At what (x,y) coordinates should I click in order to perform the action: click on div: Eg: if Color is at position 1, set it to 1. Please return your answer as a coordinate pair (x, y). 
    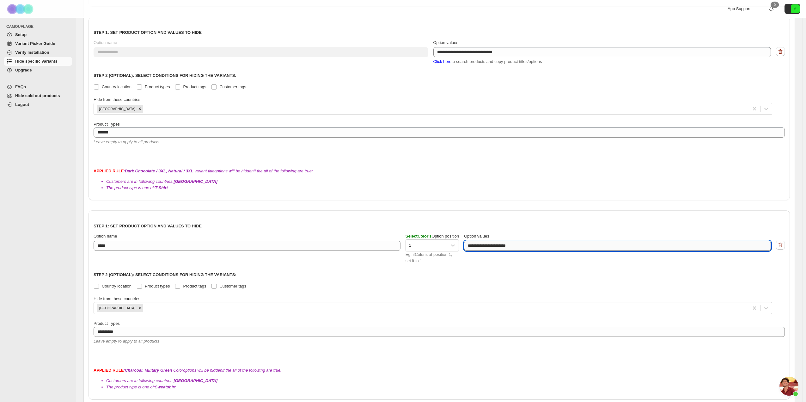
    Looking at the image, I should click on (432, 257).